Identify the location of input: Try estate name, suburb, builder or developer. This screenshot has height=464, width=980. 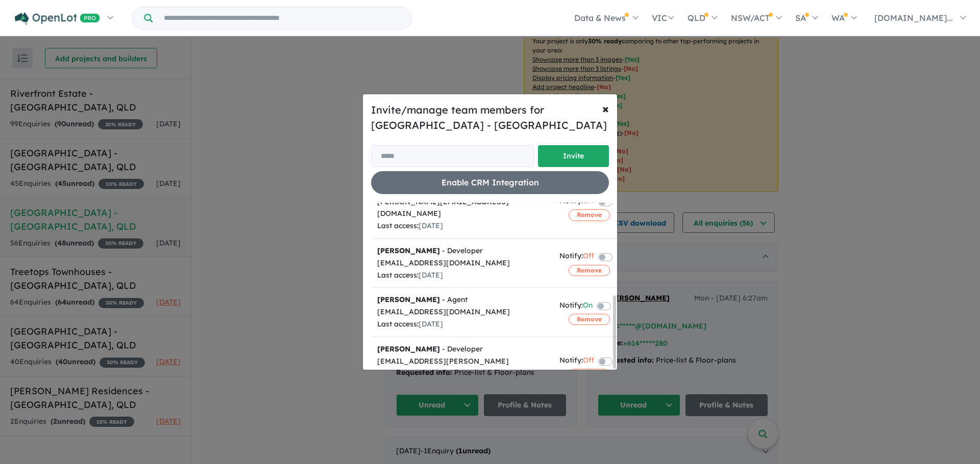
(282, 18).